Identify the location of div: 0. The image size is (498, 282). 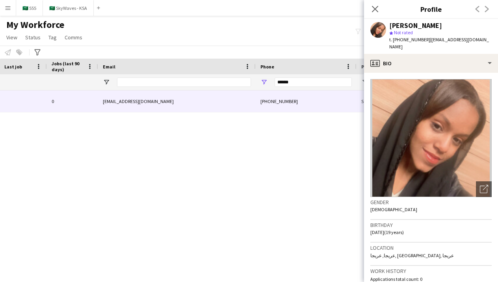
(72, 101).